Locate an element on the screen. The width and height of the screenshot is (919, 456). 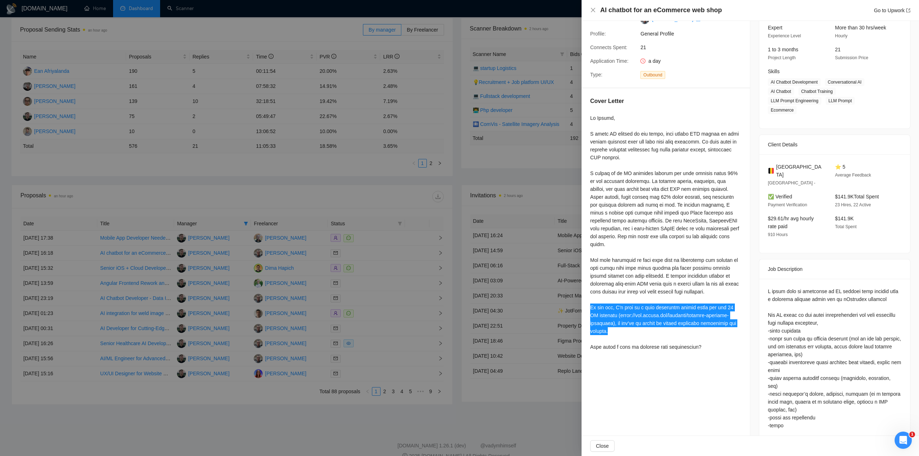
a: Go to Upworkexport is located at coordinates (892, 10).